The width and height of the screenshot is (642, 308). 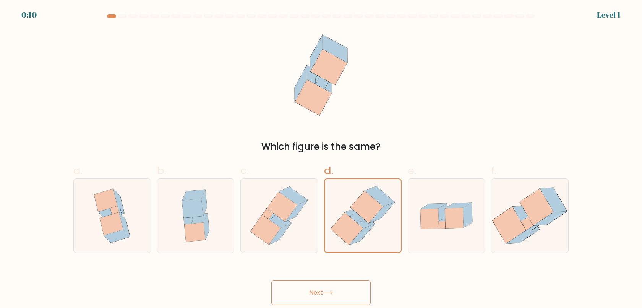 What do you see at coordinates (609, 15) in the screenshot?
I see `div: Level 1` at bounding box center [609, 15].